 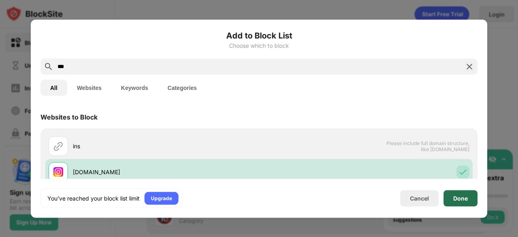 What do you see at coordinates (461, 198) in the screenshot?
I see `div: Done` at bounding box center [461, 198].